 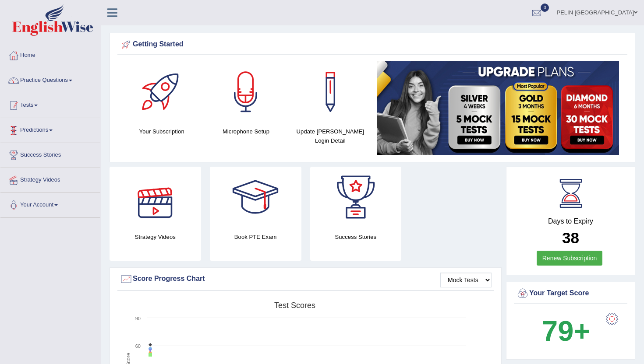 I want to click on h4: Success Stories, so click(x=355, y=237).